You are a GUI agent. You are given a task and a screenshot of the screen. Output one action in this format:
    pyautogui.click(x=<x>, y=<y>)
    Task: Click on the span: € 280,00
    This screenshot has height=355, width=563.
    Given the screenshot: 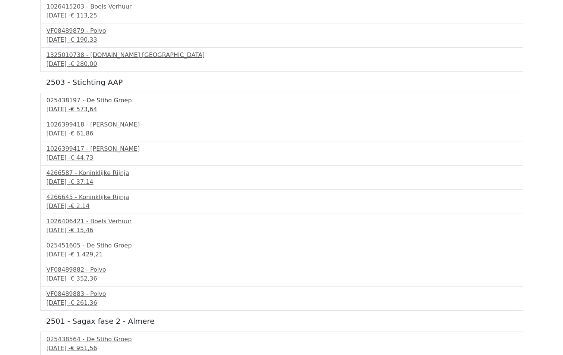 What is the action you would take?
    pyautogui.click(x=83, y=64)
    